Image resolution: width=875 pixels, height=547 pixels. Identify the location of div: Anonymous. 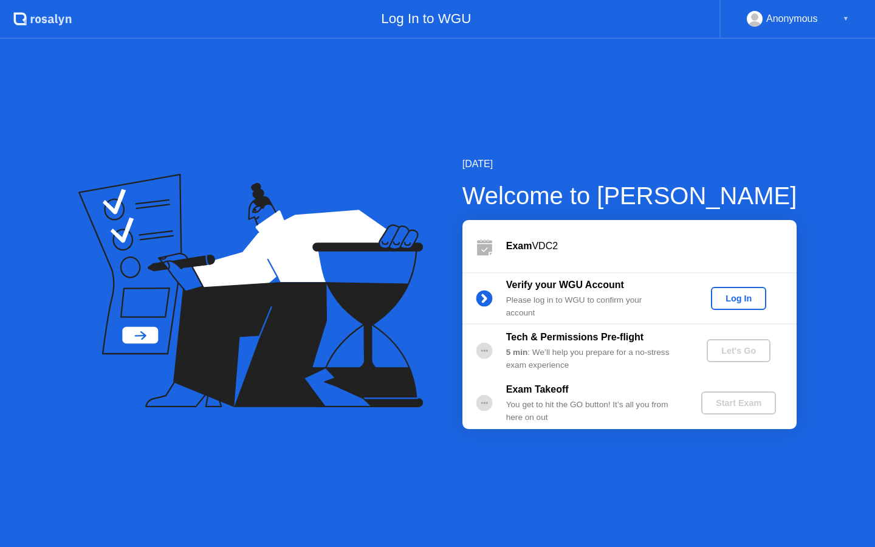
(792, 19).